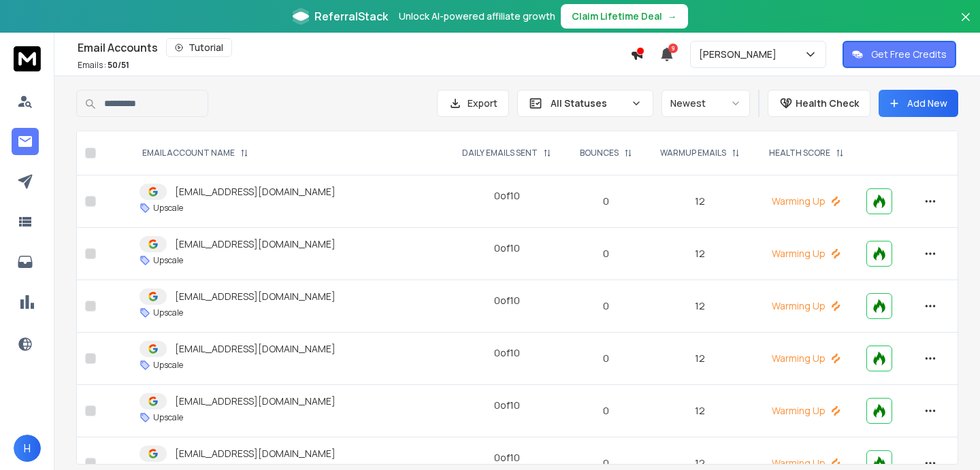 The height and width of the screenshot is (470, 980). What do you see at coordinates (965, 24) in the screenshot?
I see `button: Close banner` at bounding box center [965, 24].